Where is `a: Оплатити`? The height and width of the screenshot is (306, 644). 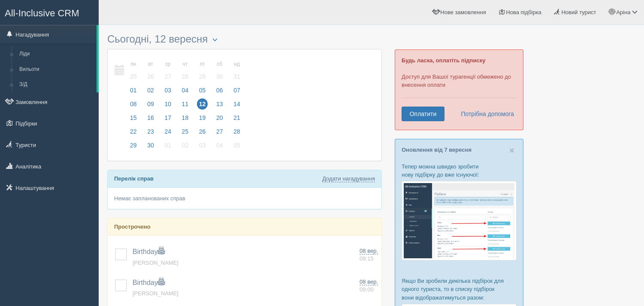 a: Оплатити is located at coordinates (423, 114).